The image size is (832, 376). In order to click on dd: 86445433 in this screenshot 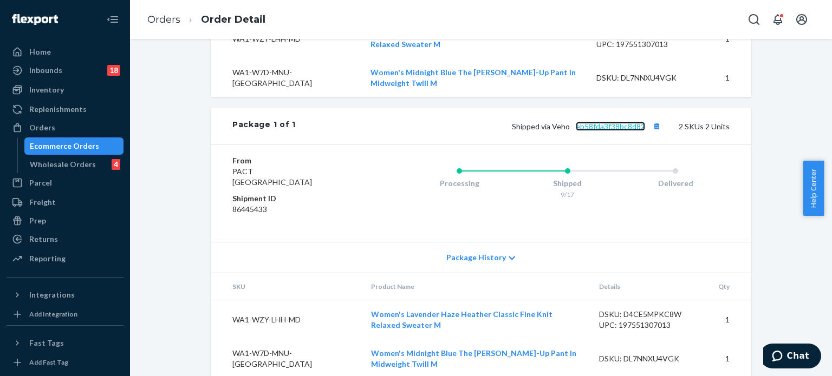, I will do `click(297, 210)`.